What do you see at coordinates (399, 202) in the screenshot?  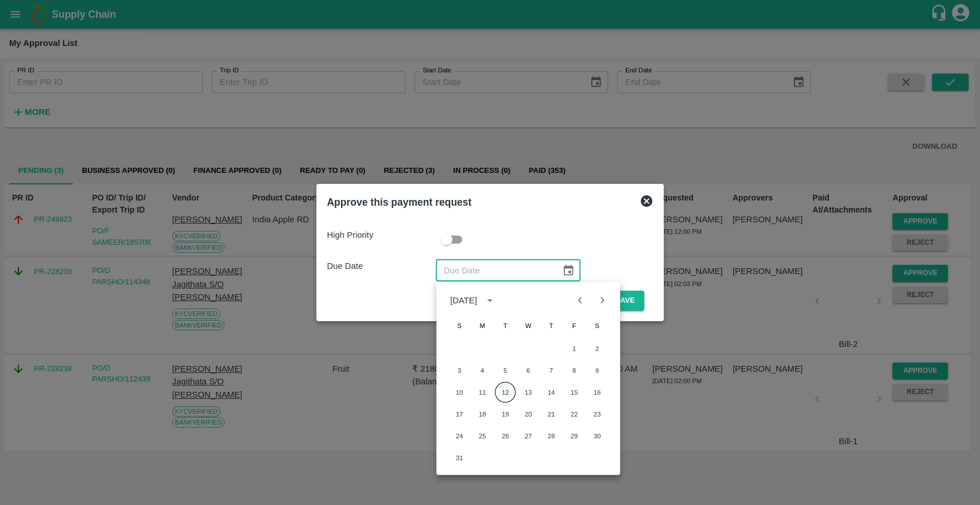 I see `b: Approve this payment request` at bounding box center [399, 202].